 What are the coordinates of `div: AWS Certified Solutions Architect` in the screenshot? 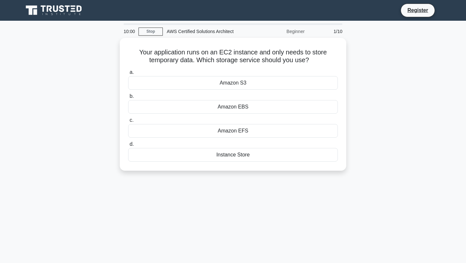 It's located at (207, 31).